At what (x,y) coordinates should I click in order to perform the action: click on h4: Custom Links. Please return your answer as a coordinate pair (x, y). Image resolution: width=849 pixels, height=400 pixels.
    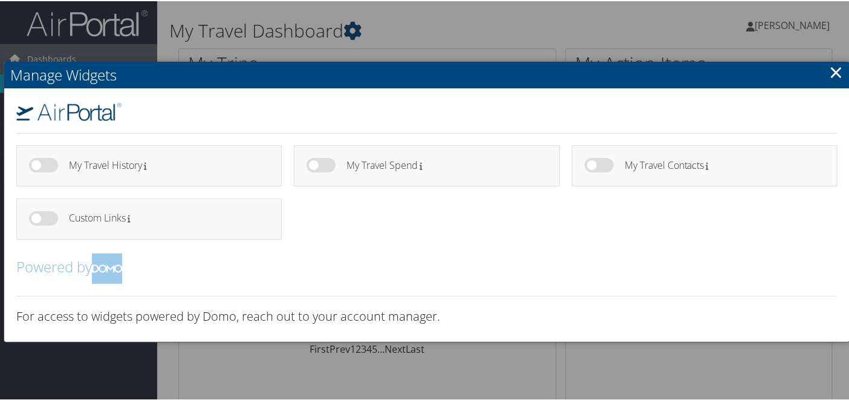
    Looking at the image, I should click on (164, 216).